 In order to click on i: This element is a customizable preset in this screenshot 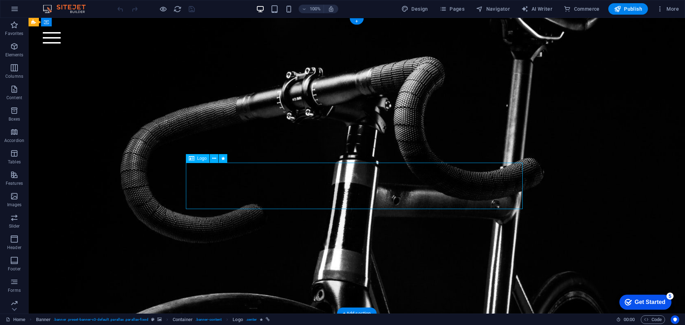, I will do `click(153, 319)`.